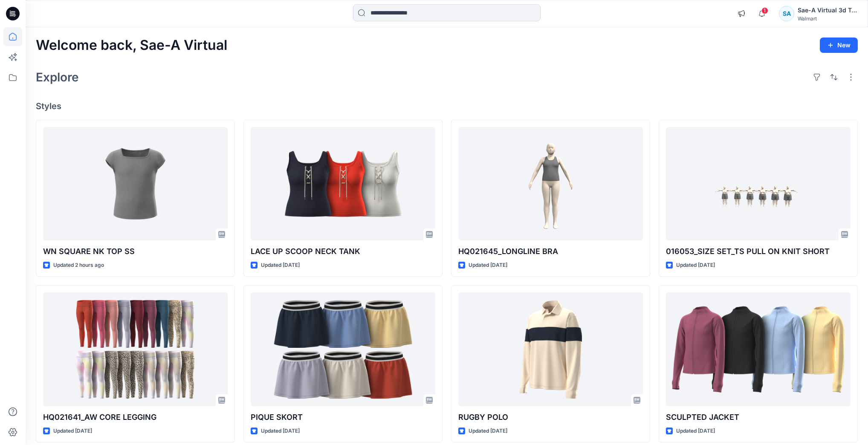 The height and width of the screenshot is (445, 868). I want to click on span: 1, so click(765, 11).